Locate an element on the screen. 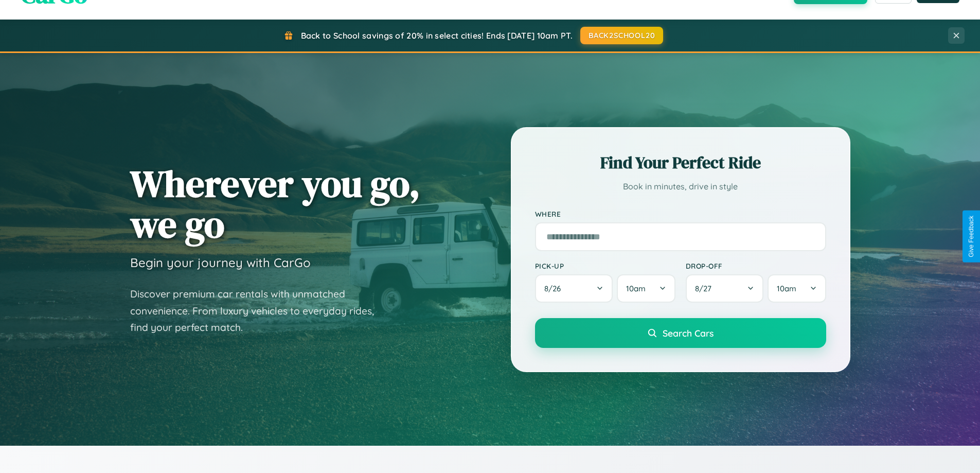 This screenshot has height=473, width=980. h2: Find Your Perfect Ride is located at coordinates (680, 163).